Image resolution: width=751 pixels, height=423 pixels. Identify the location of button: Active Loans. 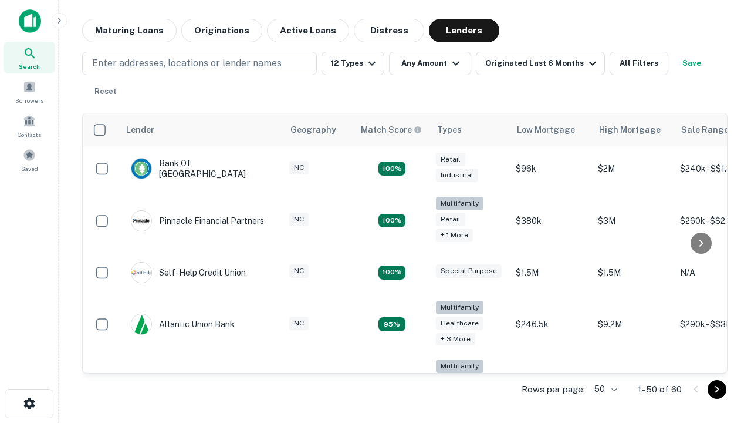
(308, 31).